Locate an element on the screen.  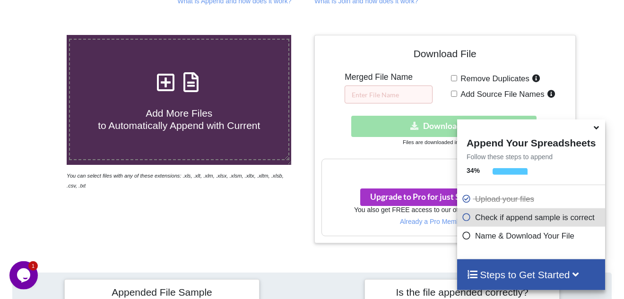
h3: Your files are more than 1 MB is located at coordinates (445, 169).